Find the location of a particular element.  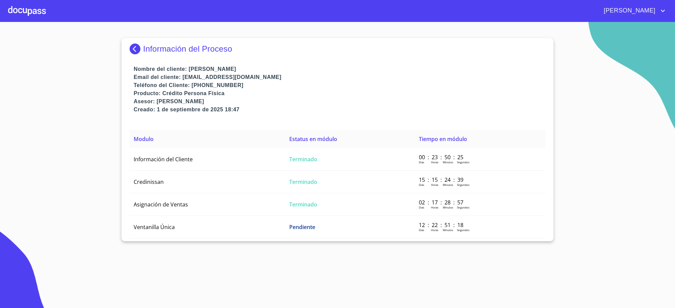

p: Creado: 1 de septiembre de 2025 18:47 is located at coordinates (340, 110).